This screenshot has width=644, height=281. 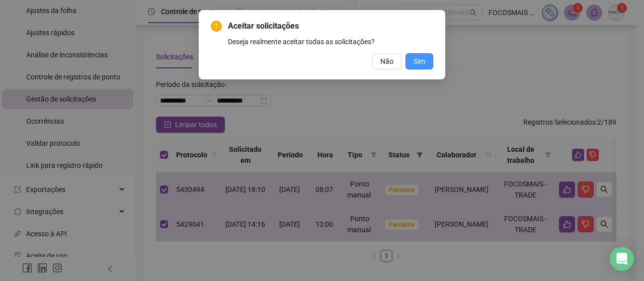 I want to click on button: Não, so click(x=387, y=61).